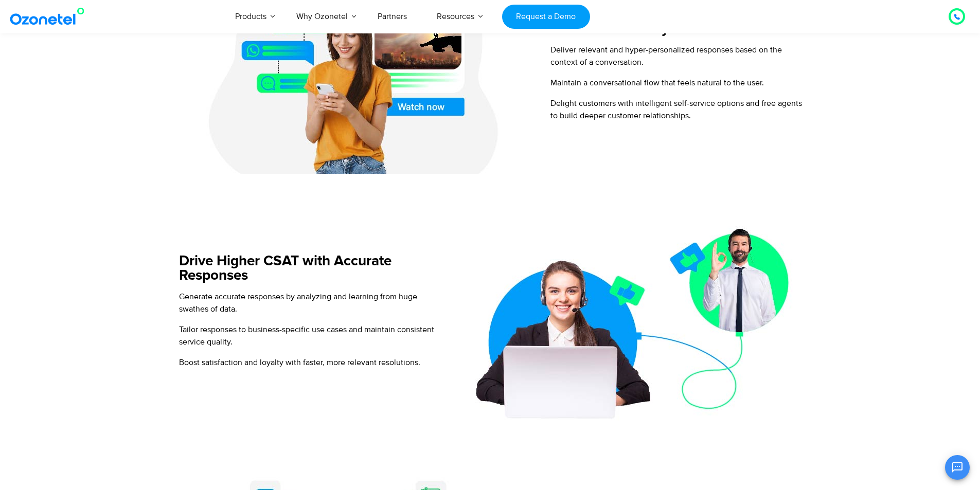 This screenshot has width=980, height=490. I want to click on span: Deliver relevant and hyper-personalized responses based on the context of a conversation., so click(666, 56).